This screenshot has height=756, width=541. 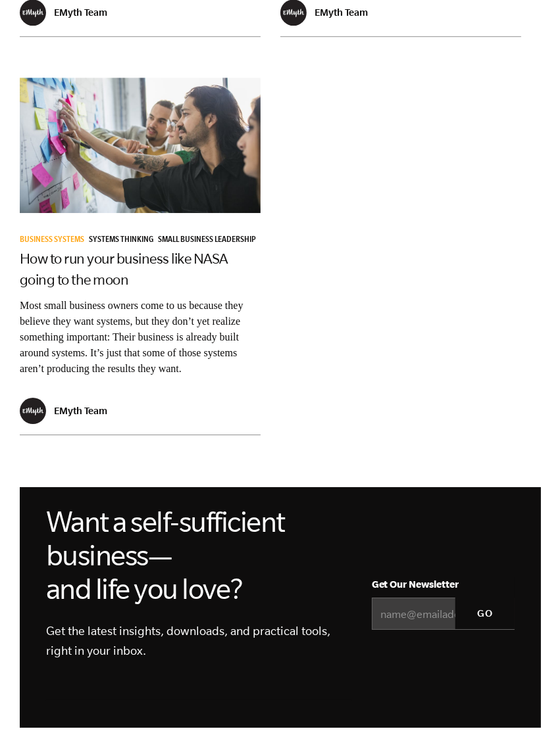 What do you see at coordinates (442, 614) in the screenshot?
I see `input: name@emailaddress.com` at bounding box center [442, 614].